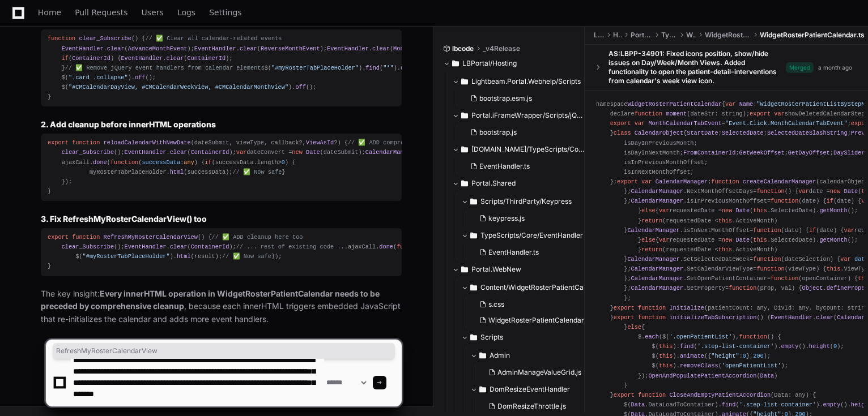 Image resolution: width=868 pixels, height=416 pixels. I want to click on span: // ... rest of existing code ..., so click(292, 247).